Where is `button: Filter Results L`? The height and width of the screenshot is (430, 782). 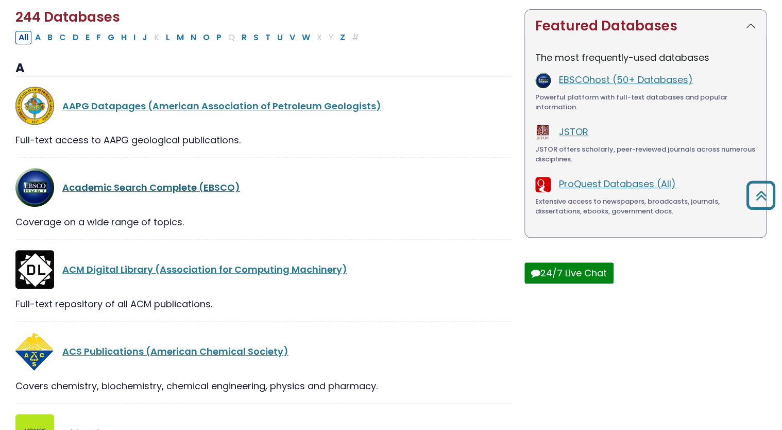
button: Filter Results L is located at coordinates (168, 38).